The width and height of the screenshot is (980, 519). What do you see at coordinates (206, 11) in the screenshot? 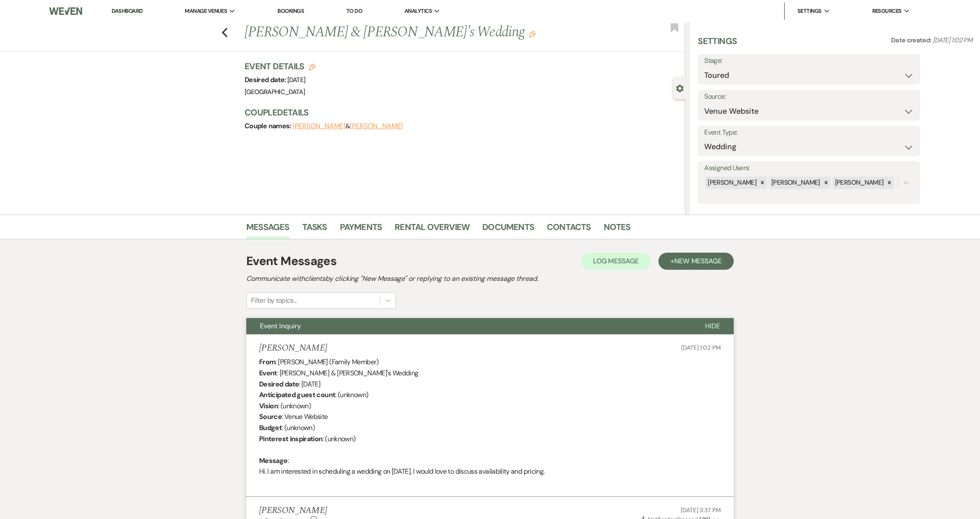
I see `span: Manage Venues` at bounding box center [206, 11].